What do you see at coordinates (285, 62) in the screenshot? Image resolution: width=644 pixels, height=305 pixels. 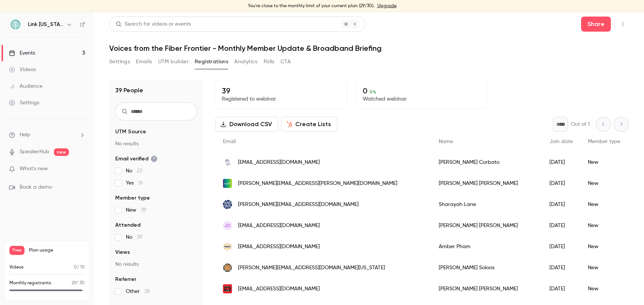 I see `button: CTA` at bounding box center [285, 62].